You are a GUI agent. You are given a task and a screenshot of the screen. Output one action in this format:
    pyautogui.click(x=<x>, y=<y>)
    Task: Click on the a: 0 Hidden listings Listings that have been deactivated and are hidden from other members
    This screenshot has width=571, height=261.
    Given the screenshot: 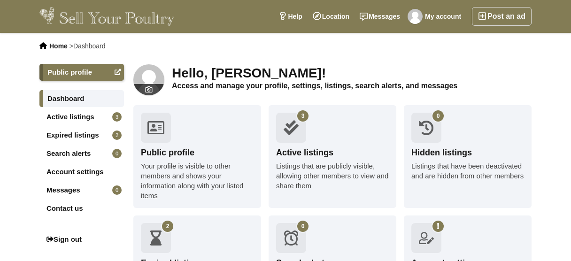 What is the action you would take?
    pyautogui.click(x=468, y=156)
    